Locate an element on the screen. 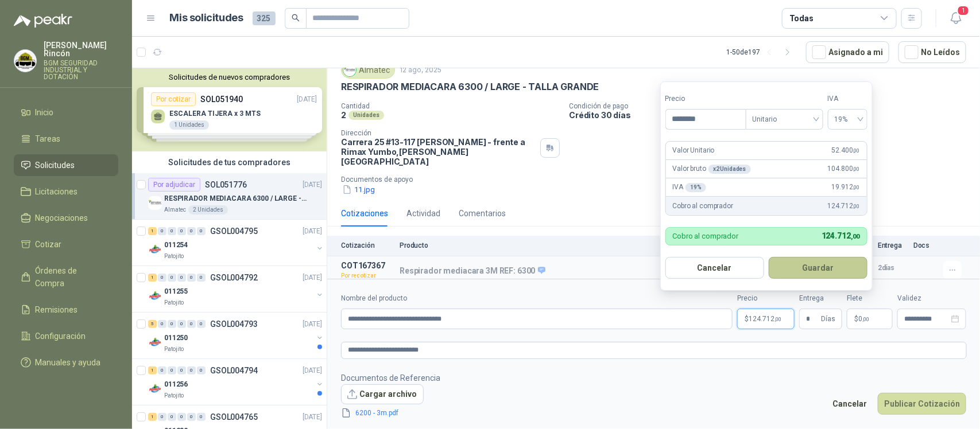 The height and width of the screenshot is (429, 980). button: Cancelar is located at coordinates (715, 268).